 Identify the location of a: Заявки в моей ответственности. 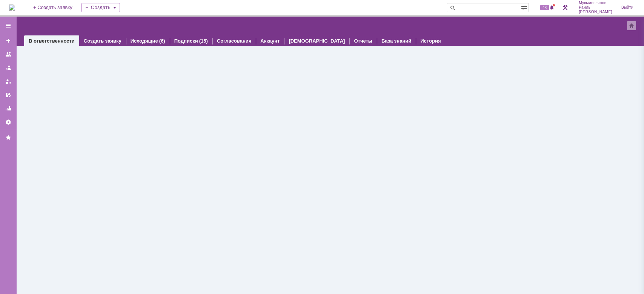
(8, 68).